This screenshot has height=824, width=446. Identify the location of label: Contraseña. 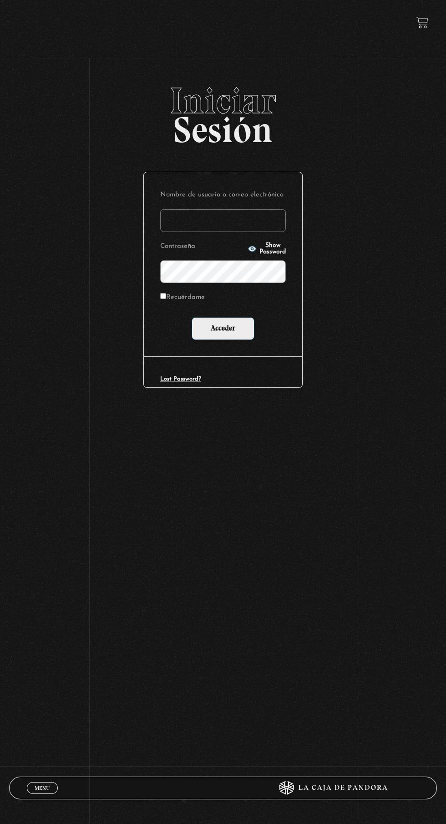
(203, 246).